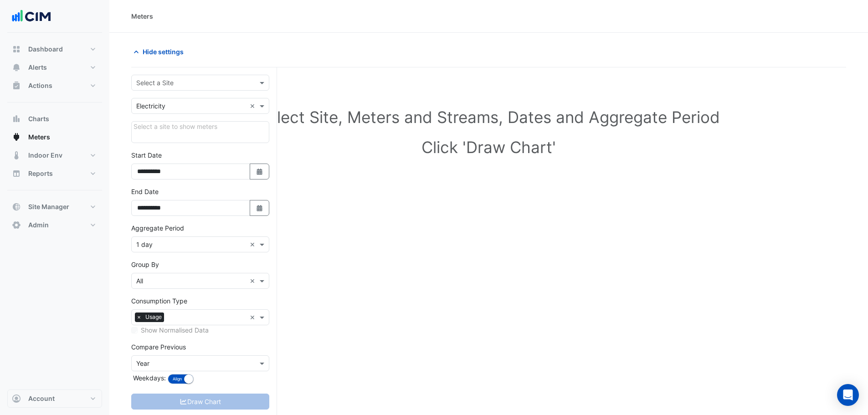 This screenshot has width=868, height=415. What do you see at coordinates (39, 119) in the screenshot?
I see `span: Charts` at bounding box center [39, 119].